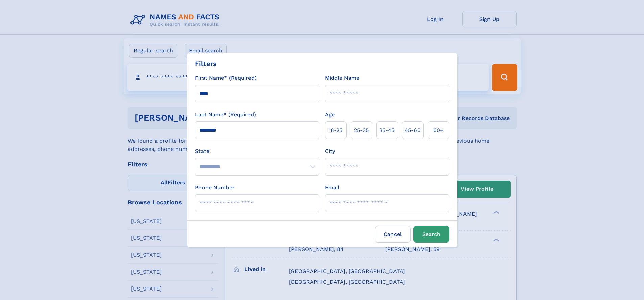  Describe the element at coordinates (226, 78) in the screenshot. I see `label: First Name* (Required)` at that location.